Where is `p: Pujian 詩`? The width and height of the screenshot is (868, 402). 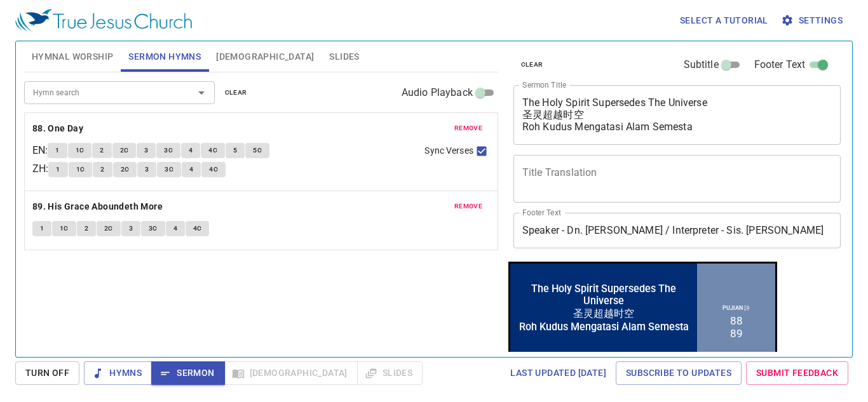
p: Pujian 詩 is located at coordinates (227, 46).